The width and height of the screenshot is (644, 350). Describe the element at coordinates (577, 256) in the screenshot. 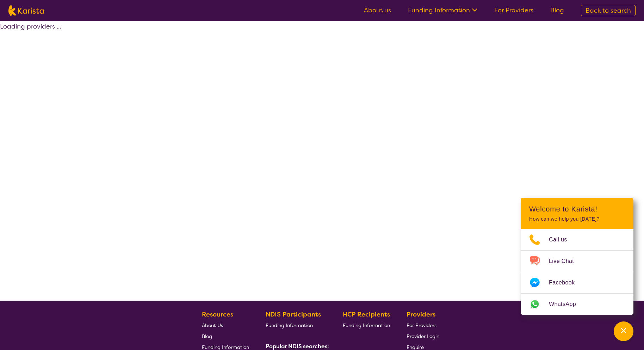

I see `div: Channel Menu` at that location.